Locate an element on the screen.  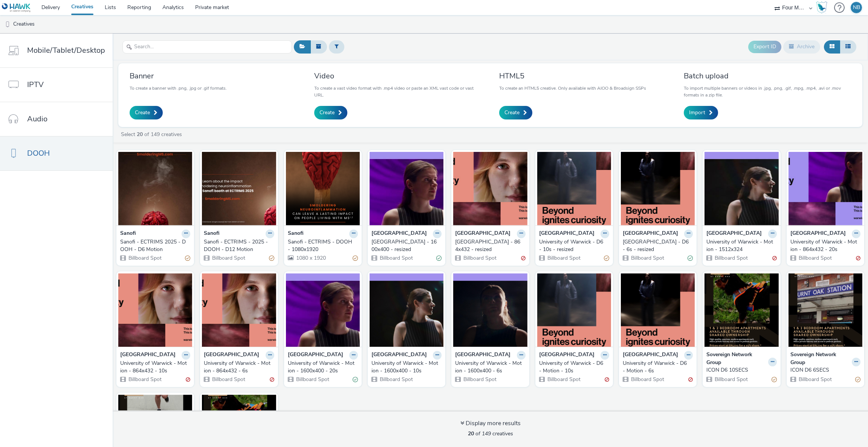
div: University of Warwick - Motion - 1600x400 - 6s is located at coordinates (489, 367).